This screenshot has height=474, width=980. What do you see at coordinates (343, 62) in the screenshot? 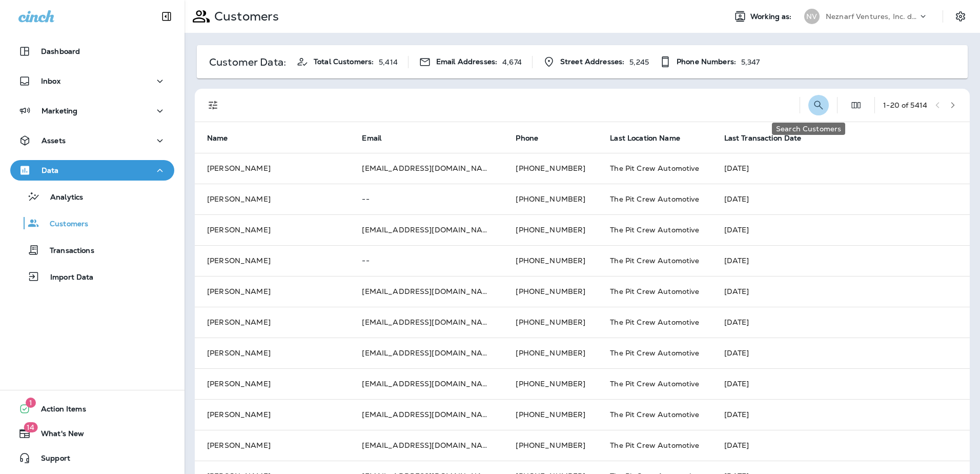
I see `span: Total Customers:` at bounding box center [343, 62].